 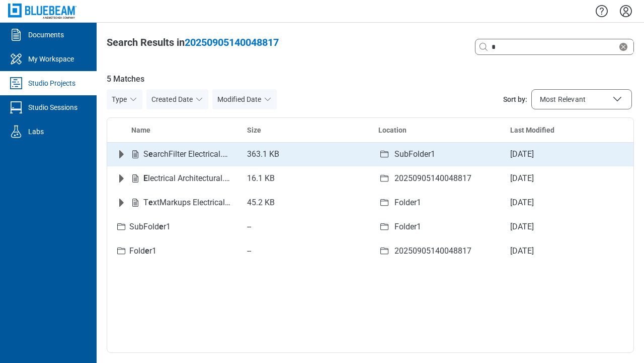 What do you see at coordinates (42, 11) in the screenshot?
I see `img: Bluebeam, Inc.` at bounding box center [42, 11].